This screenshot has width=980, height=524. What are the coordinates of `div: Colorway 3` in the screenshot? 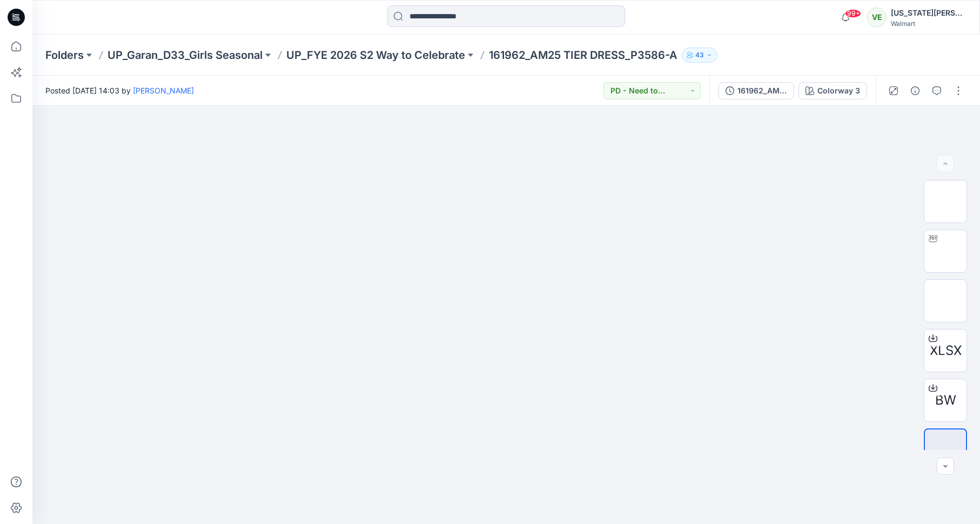 It's located at (839, 91).